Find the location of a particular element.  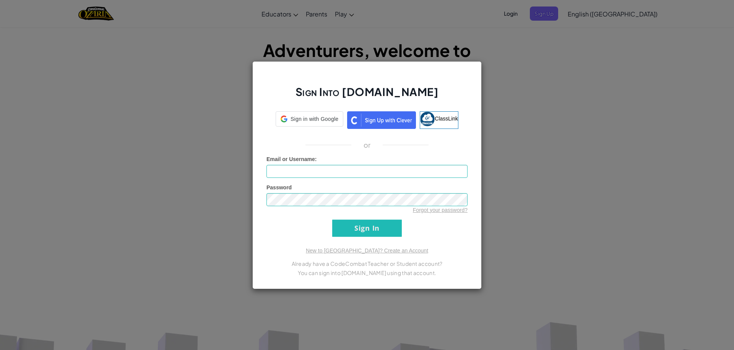

a: Sign in with Google is located at coordinates (309, 120).